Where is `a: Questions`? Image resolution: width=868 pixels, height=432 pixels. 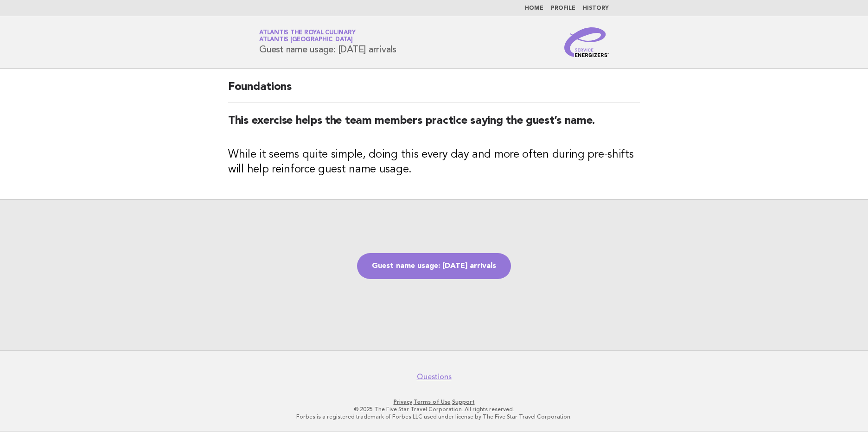 a: Questions is located at coordinates (434, 377).